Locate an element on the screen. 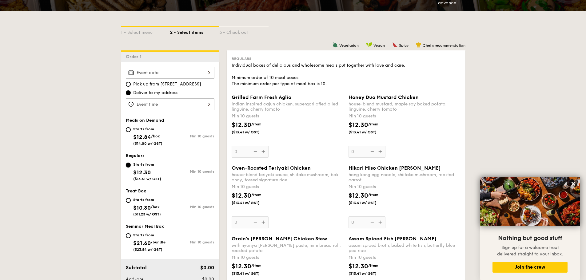  img: DSC07876-Edit02-Large.jpeg is located at coordinates (530, 202).